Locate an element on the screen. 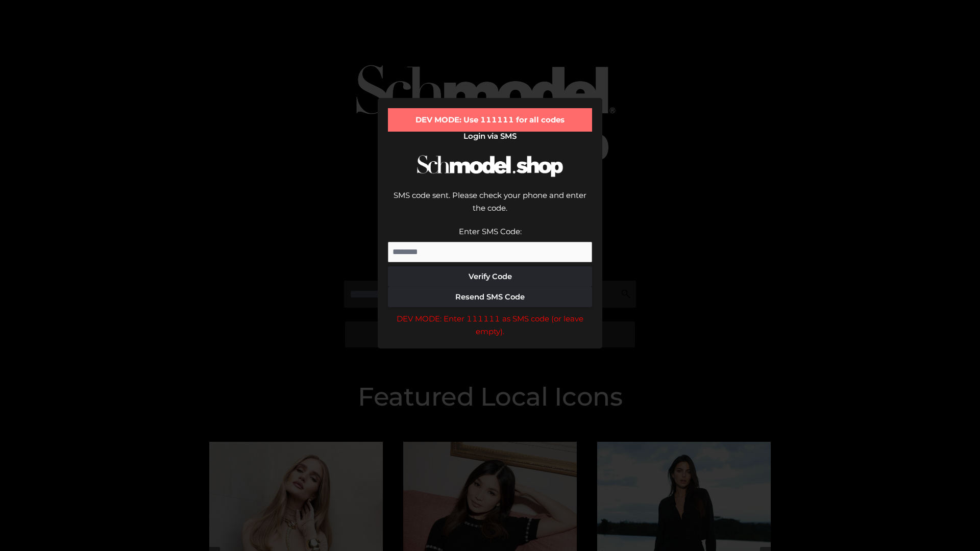  h2: Login via SMS is located at coordinates (490, 136).